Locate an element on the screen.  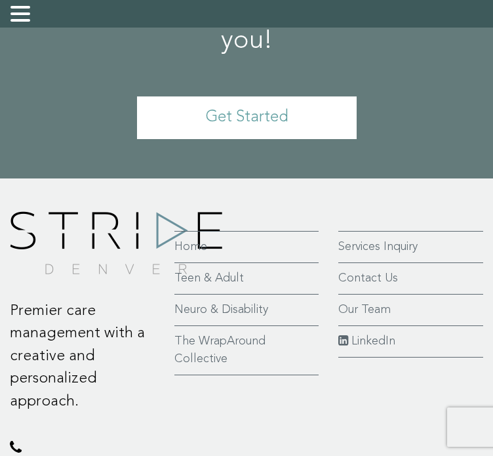
img: footer-logo.png is located at coordinates (116, 243).